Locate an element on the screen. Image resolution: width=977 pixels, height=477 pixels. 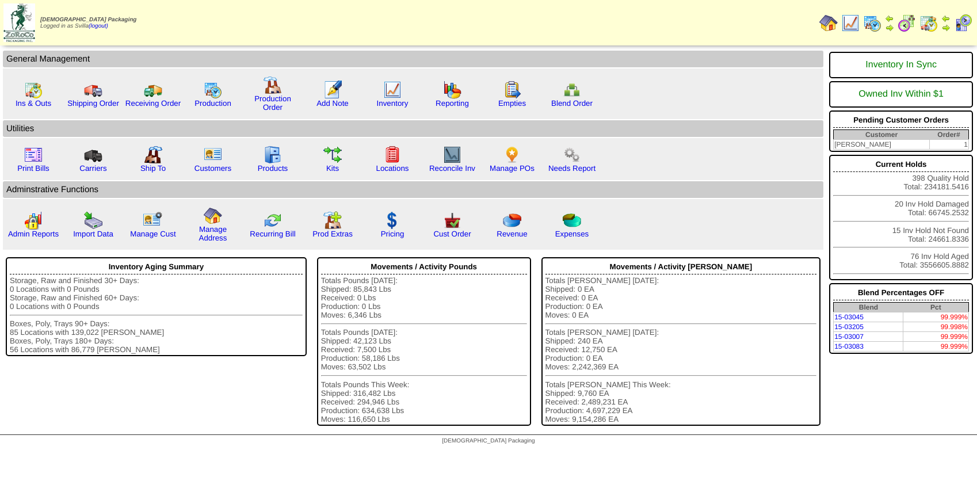
img: workflow.png is located at coordinates (572, 155).